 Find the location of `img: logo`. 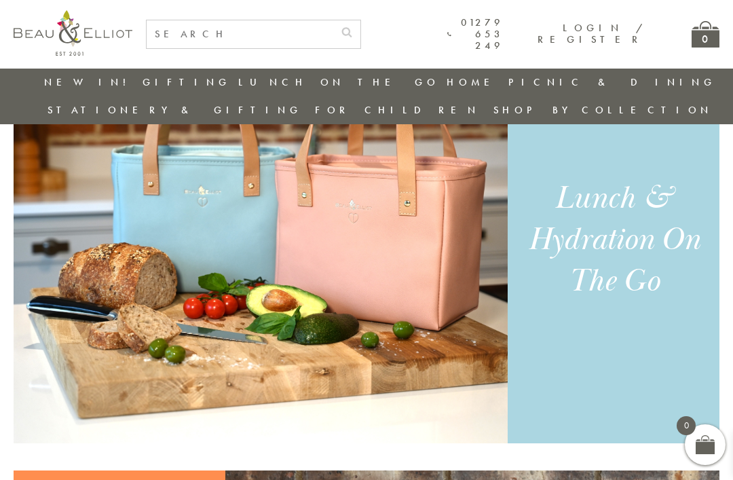

img: logo is located at coordinates (73, 33).